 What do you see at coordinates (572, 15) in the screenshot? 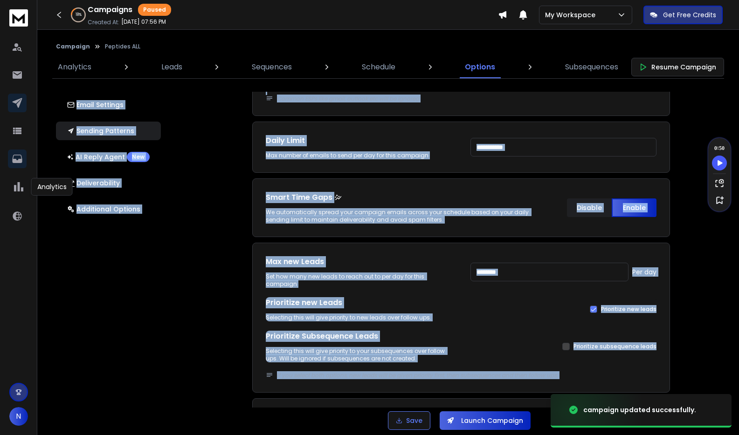
I see `p: My Workspace` at bounding box center [572, 15].